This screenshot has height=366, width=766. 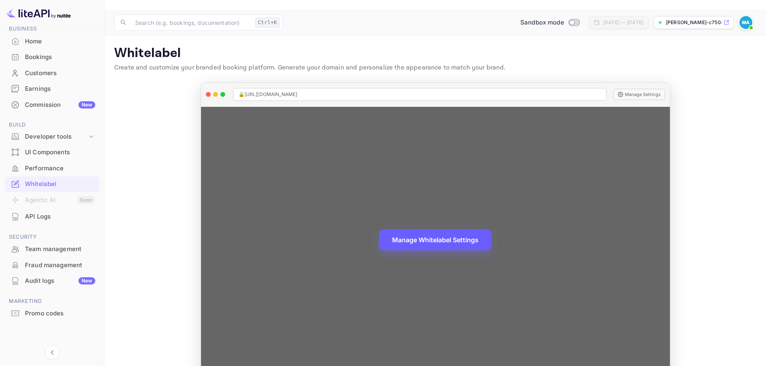 I want to click on div: Commission, so click(x=60, y=105).